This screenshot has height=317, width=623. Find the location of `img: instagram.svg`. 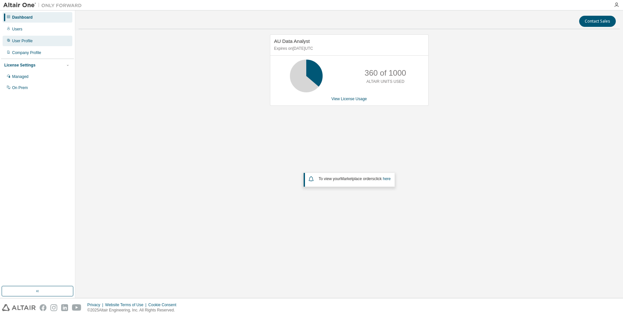

img: instagram.svg is located at coordinates (54, 307).